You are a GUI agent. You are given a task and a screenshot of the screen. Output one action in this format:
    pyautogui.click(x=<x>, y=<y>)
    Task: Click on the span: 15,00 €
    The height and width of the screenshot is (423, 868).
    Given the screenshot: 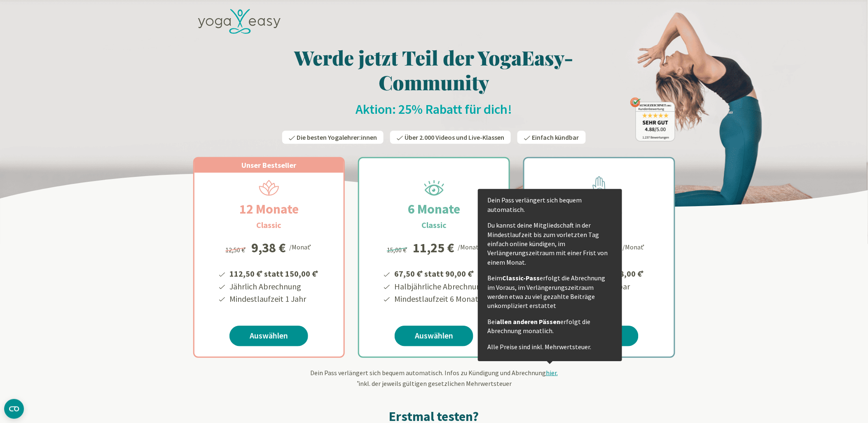 What is the action you would take?
    pyautogui.click(x=397, y=250)
    